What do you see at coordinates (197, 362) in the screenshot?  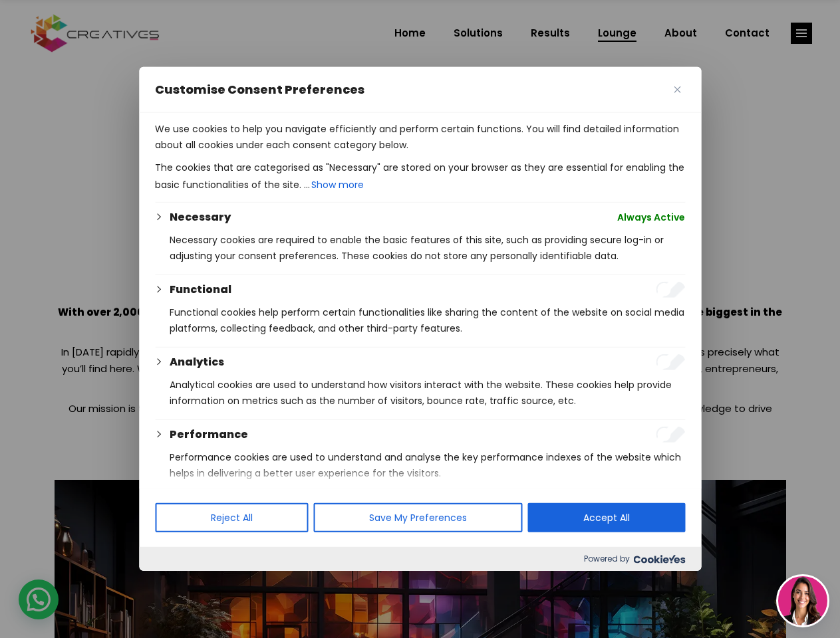 I see `button: Analytics` at bounding box center [197, 362].